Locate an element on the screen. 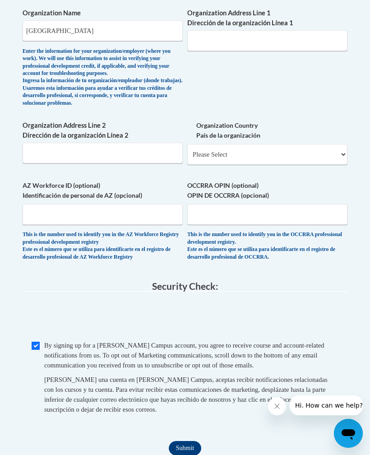 This screenshot has width=370, height=455. div: This is the number used to identify you in the AZ Workforce Registry professional development reg... is located at coordinates (102, 246).